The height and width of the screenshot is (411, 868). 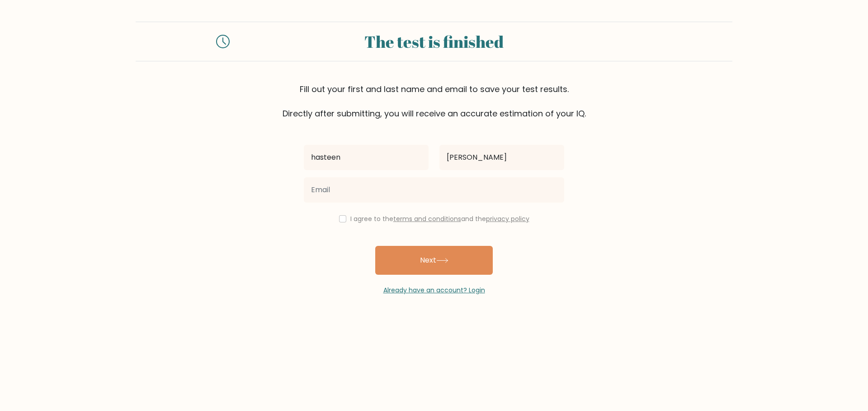 I want to click on a: privacy policy, so click(x=507, y=219).